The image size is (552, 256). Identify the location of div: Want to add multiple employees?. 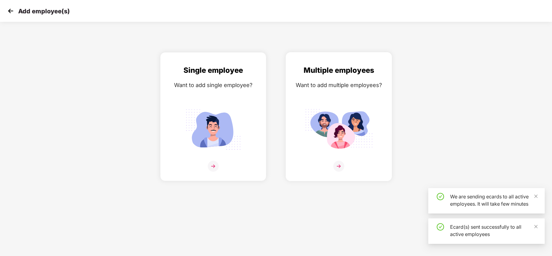
(339, 85).